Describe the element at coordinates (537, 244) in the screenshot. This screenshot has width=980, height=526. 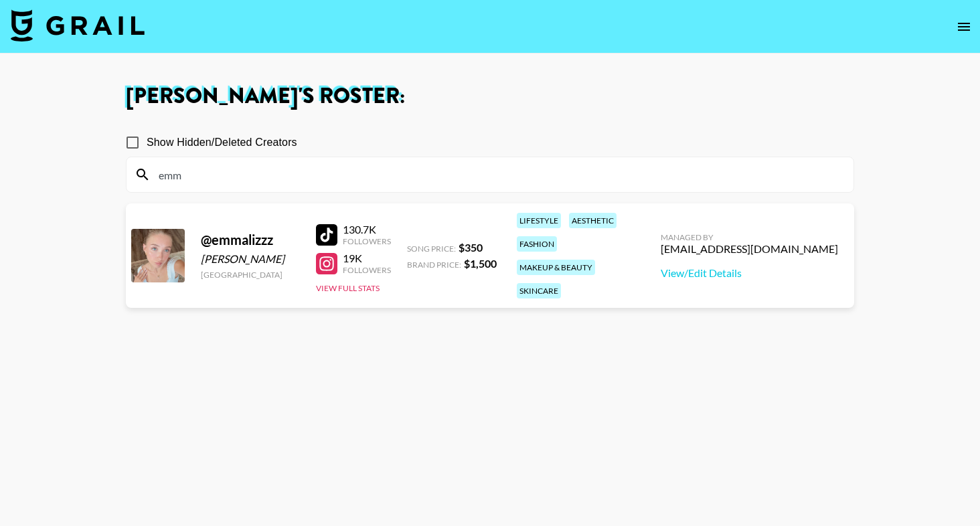
I see `div: fashion` at that location.